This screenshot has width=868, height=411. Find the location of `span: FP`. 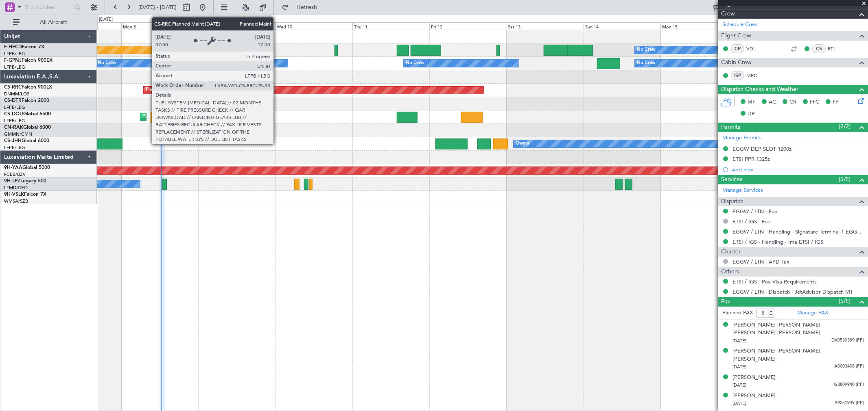

span: FP is located at coordinates (835, 103).